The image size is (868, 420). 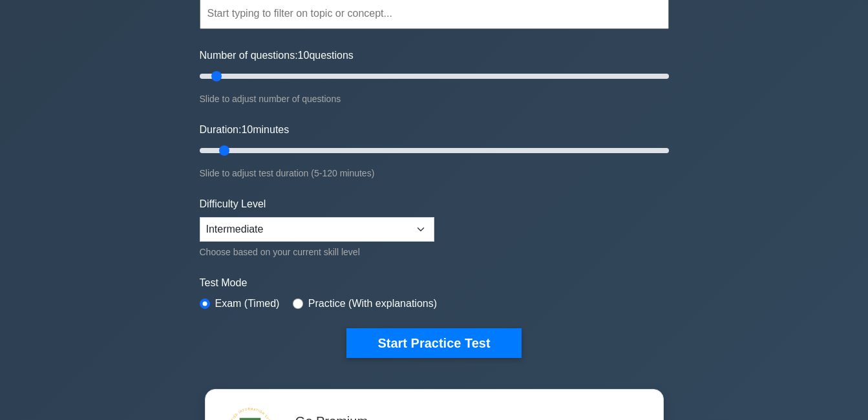 I want to click on div: Choose based on your current skill level, so click(x=317, y=252).